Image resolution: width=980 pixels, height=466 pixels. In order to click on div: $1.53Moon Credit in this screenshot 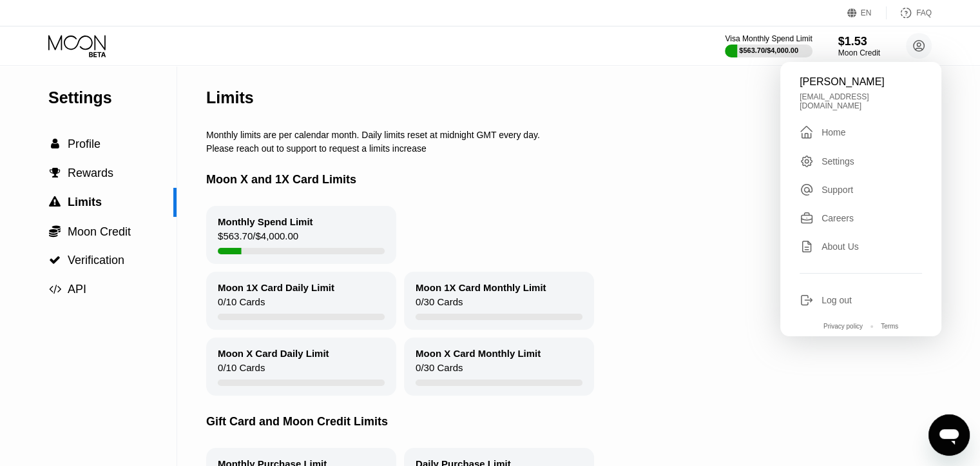, I will do `click(859, 46)`.